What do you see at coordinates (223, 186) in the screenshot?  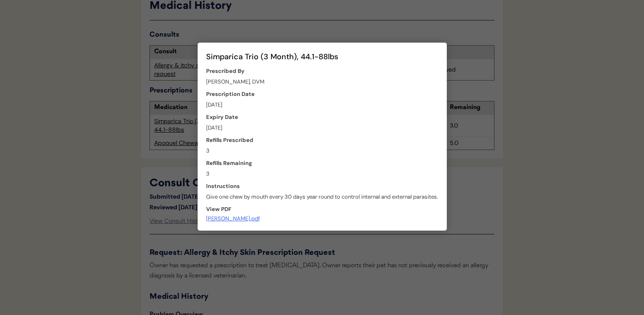 I see `div: Instructions` at bounding box center [223, 186].